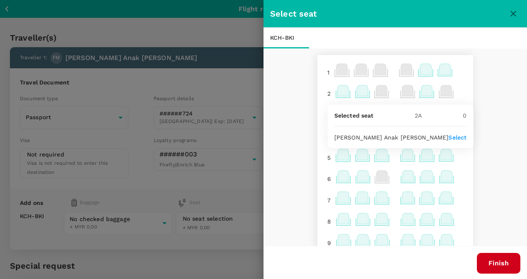 This screenshot has width=527, height=279. Describe the element at coordinates (498, 263) in the screenshot. I see `button: Finish` at that location.